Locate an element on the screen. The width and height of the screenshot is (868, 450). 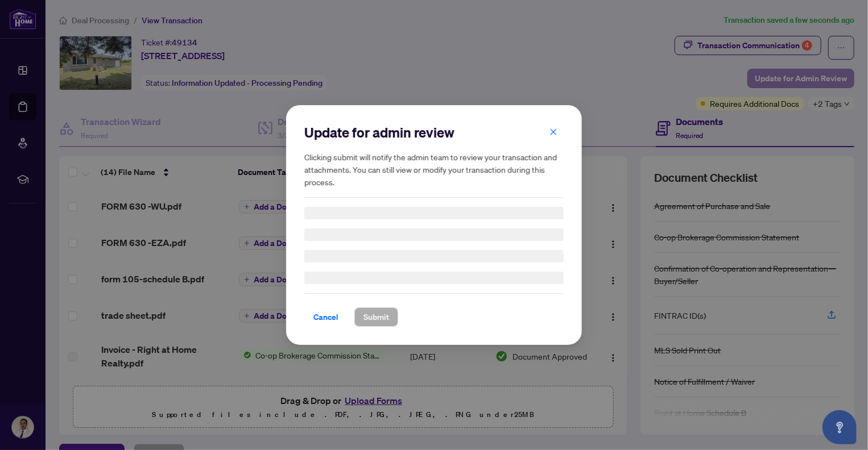
span: Cancel is located at coordinates (326, 317).